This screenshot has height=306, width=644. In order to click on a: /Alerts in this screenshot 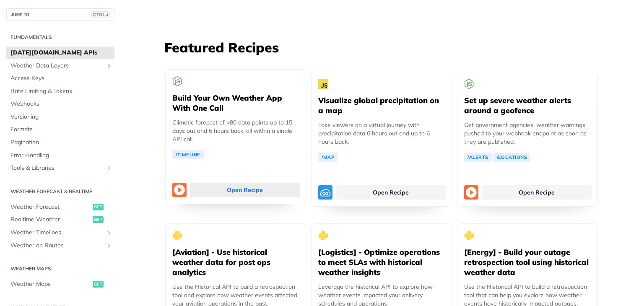, I will do `click(478, 157)`.